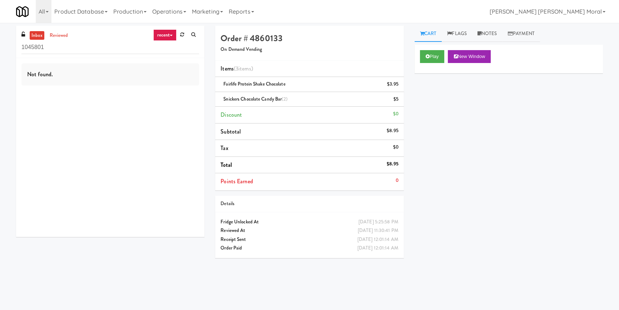 This screenshot has width=619, height=310. I want to click on button: New Window, so click(470, 57).